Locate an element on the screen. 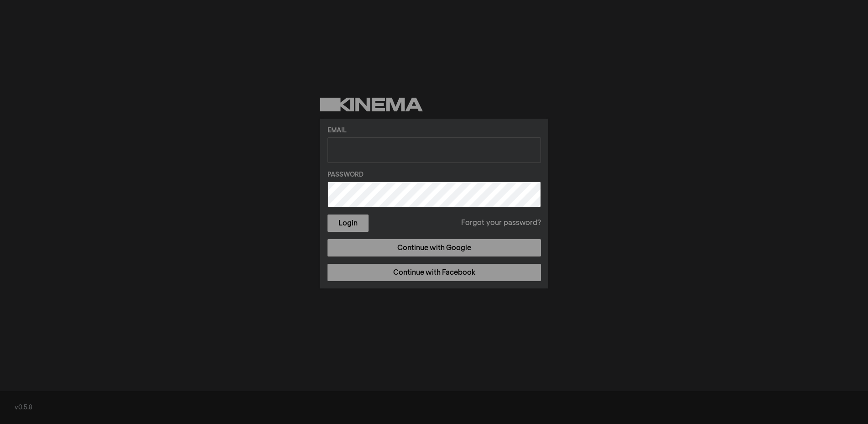 The image size is (868, 424). a: Forgot your password? is located at coordinates (501, 223).